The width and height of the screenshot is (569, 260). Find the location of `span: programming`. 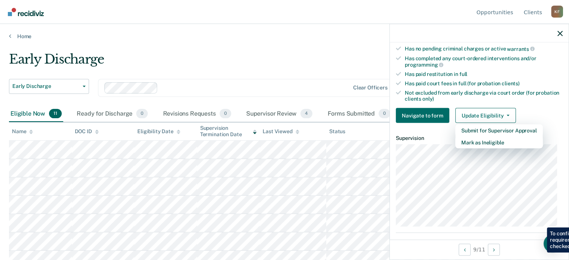

span: programming is located at coordinates (423, 65).